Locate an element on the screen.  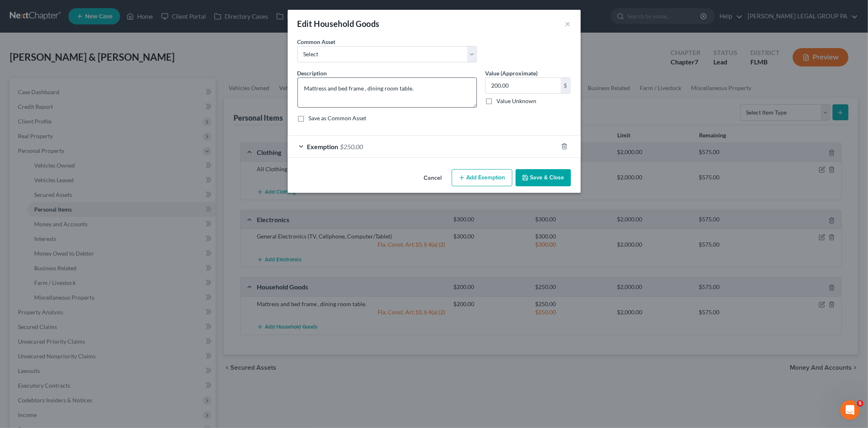
button: Add Exemption is located at coordinates (482, 178).